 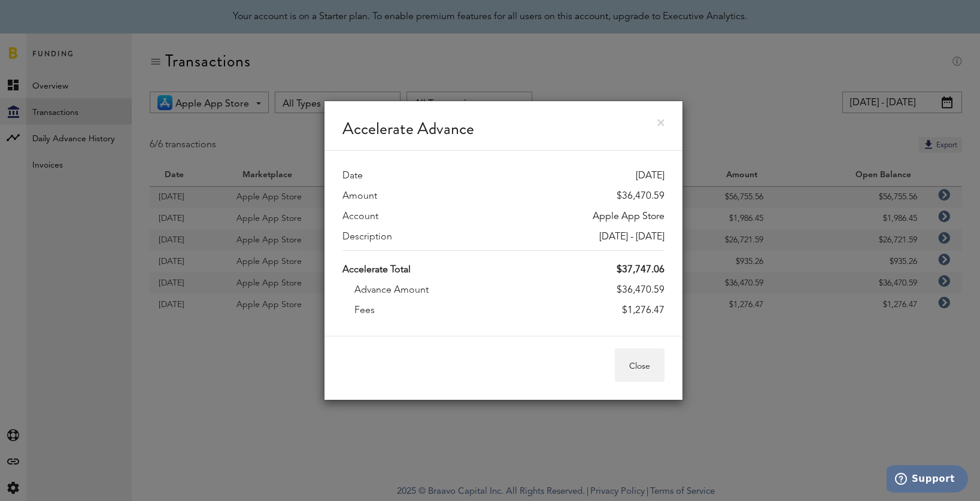 I want to click on label: Description, so click(x=367, y=237).